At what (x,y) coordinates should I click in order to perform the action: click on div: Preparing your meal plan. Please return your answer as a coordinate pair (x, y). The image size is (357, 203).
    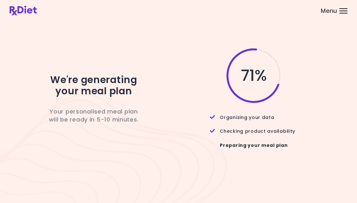
    Looking at the image, I should click on (254, 145).